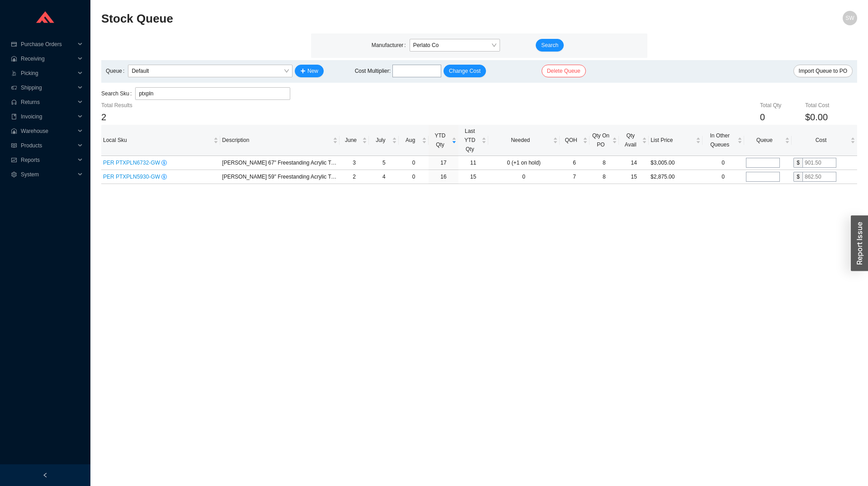  What do you see at coordinates (117, 71) in the screenshot?
I see `label: Queue` at bounding box center [117, 71].